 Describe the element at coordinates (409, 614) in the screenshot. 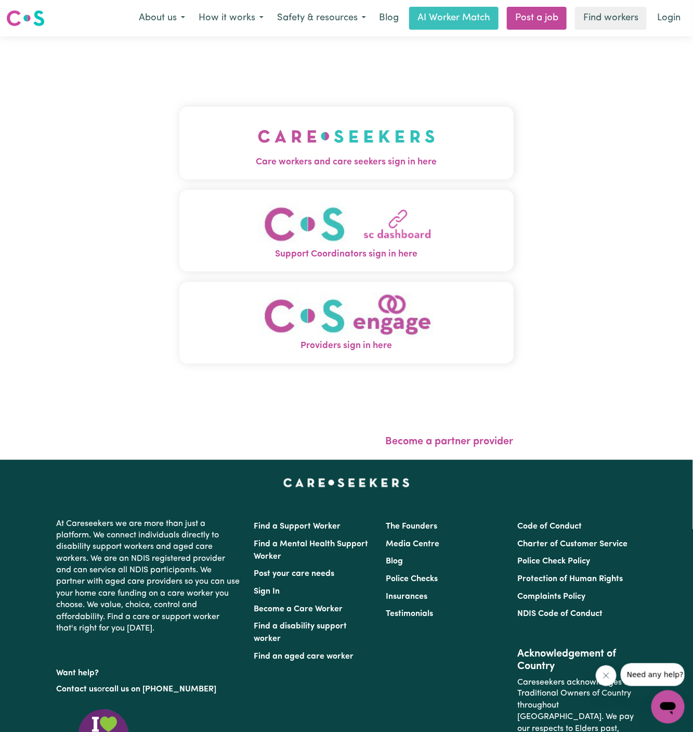

I see `a: Testimonials` at that location.